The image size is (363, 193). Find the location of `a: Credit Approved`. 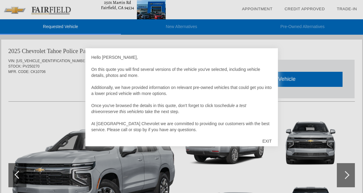

a: Credit Approved is located at coordinates (305, 9).